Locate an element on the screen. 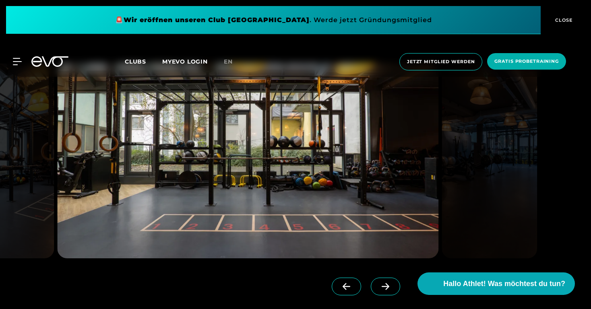  span: Gratis Probetraining is located at coordinates (527, 61).